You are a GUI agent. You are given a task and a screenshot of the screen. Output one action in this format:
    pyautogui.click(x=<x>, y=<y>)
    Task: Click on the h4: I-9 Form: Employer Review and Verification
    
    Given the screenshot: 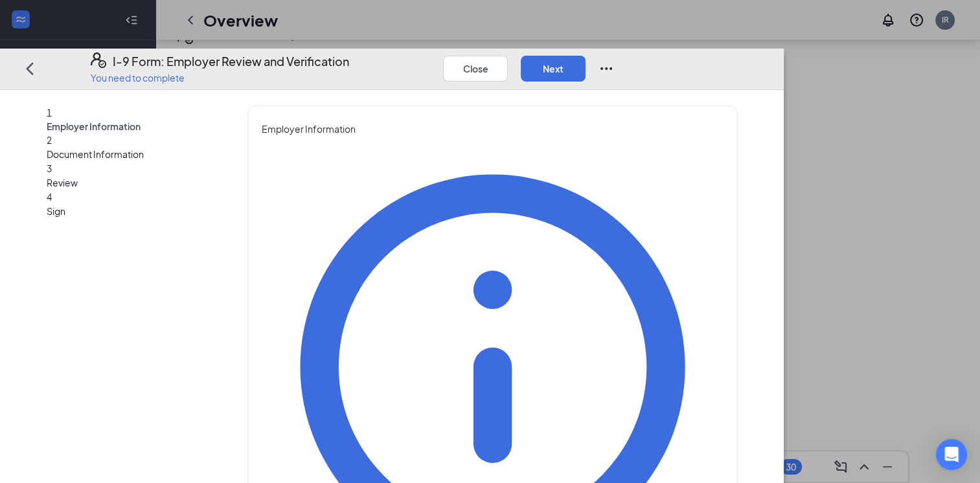 What is the action you would take?
    pyautogui.click(x=231, y=61)
    